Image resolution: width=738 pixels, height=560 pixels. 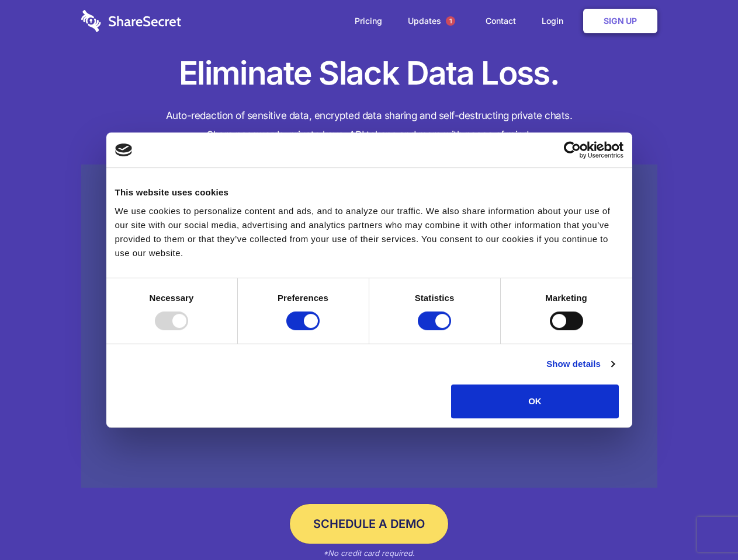 I want to click on span: 1, so click(x=450, y=21).